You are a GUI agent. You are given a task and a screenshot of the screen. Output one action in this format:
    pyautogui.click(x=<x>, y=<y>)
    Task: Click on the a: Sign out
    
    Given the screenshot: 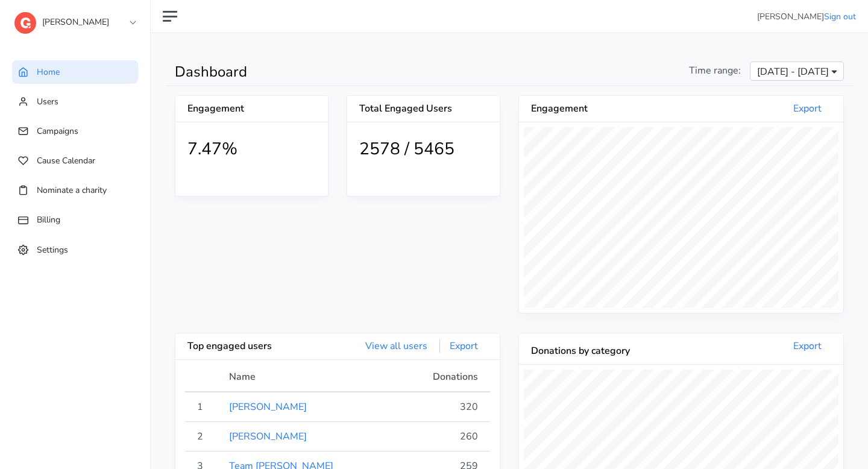 What is the action you would take?
    pyautogui.click(x=840, y=16)
    